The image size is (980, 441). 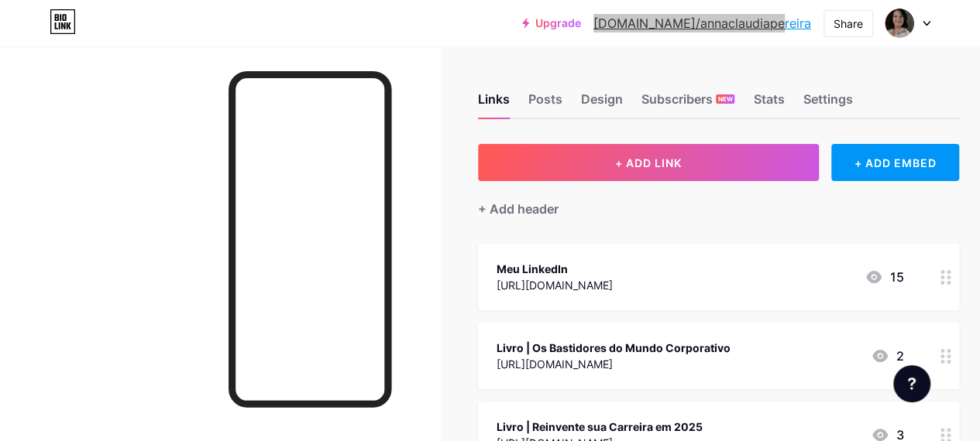 What do you see at coordinates (518, 209) in the screenshot?
I see `div: + Add header` at bounding box center [518, 209].